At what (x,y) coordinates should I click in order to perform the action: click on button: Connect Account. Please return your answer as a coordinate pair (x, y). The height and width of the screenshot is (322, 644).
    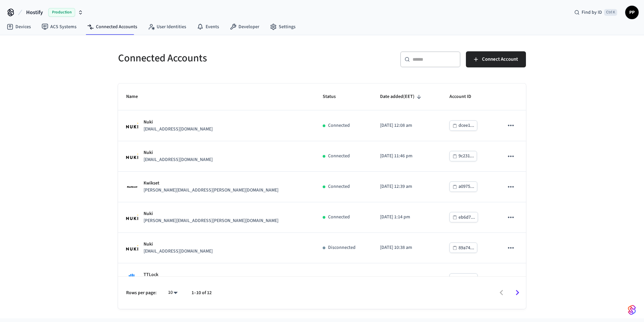
    Looking at the image, I should click on (496, 60).